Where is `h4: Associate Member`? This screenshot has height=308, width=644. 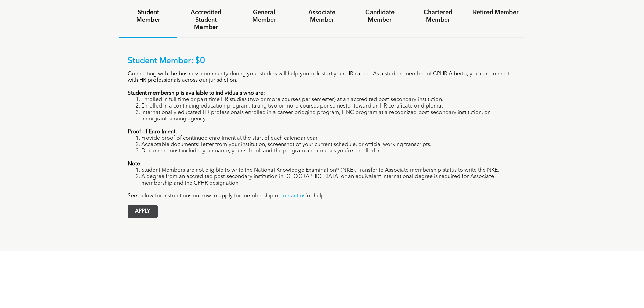
h4: Associate Member is located at coordinates (322, 16).